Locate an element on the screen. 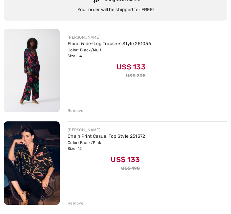 This screenshot has width=231, height=214. a: Chain Print Casual Top Style 251372 is located at coordinates (106, 136).